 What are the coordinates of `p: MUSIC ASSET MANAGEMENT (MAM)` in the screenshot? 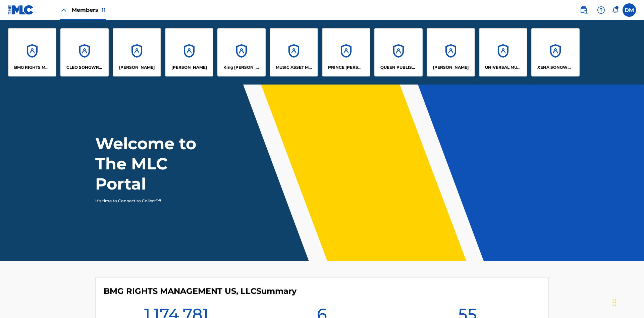 It's located at (293, 68).